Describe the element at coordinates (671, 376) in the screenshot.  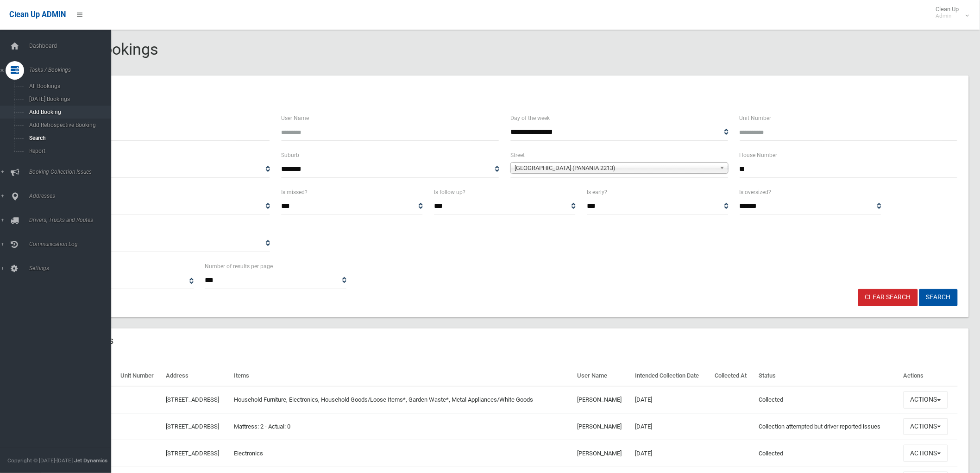
I see `th: Intended Collection Date` at that location.